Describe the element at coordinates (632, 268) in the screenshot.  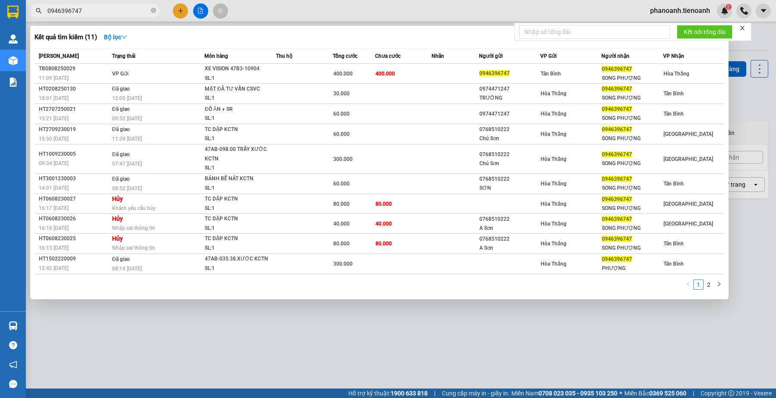
I see `div: PHƯỢNG` at that location.